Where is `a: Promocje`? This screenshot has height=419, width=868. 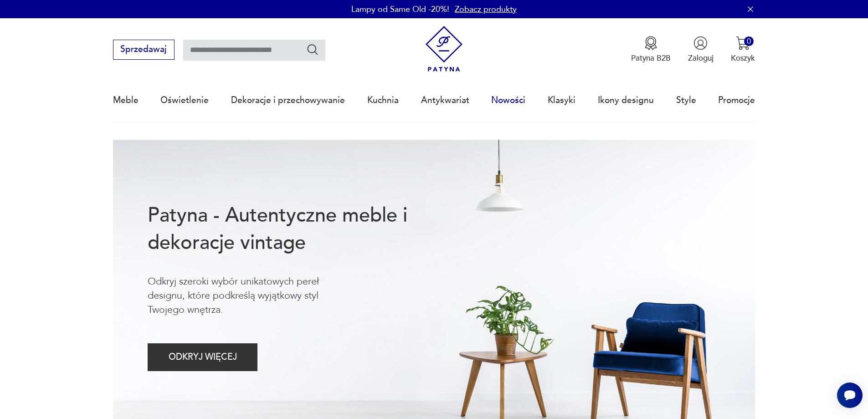 a: Promocje is located at coordinates (737, 100).